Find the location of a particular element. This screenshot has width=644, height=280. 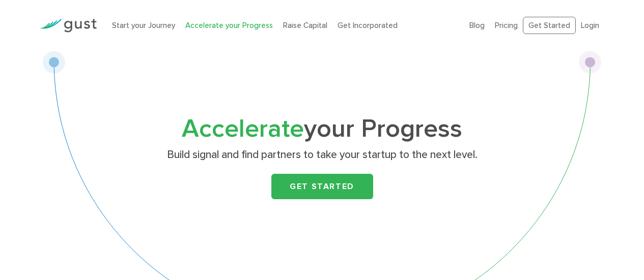

a: Blog is located at coordinates (477, 25).